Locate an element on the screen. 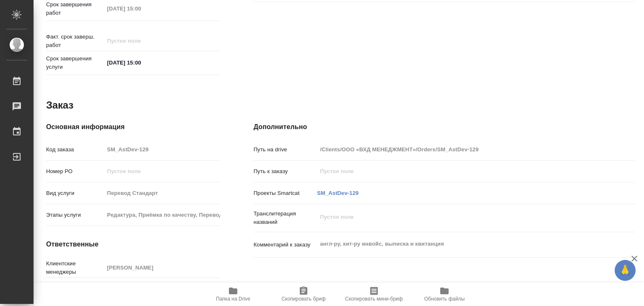 Image resolution: width=644 pixels, height=306 pixels. p: Номер РО is located at coordinates (75, 171).